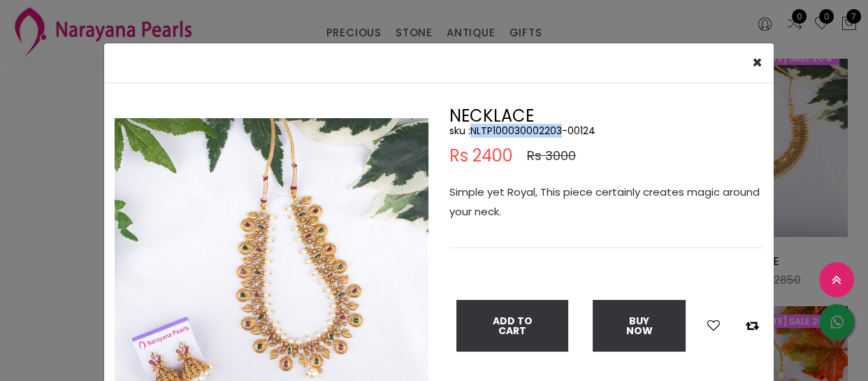 Image resolution: width=868 pixels, height=381 pixels. Describe the element at coordinates (551, 156) in the screenshot. I see `span: Rs 3000` at that location.